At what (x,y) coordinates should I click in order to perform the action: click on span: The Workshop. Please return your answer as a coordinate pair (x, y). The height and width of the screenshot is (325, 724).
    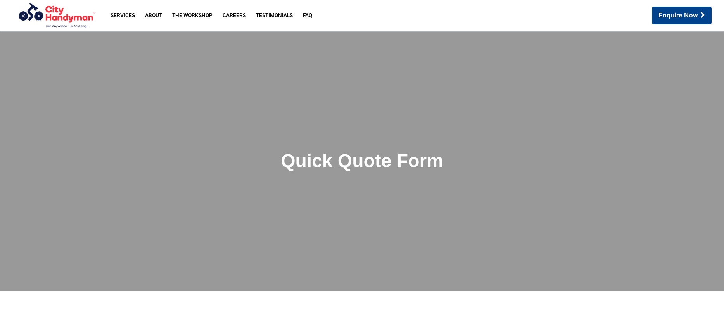
    Looking at the image, I should click on (192, 16).